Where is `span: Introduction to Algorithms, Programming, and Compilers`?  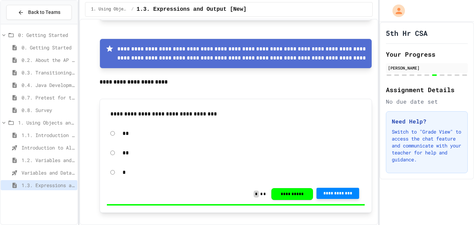 span: Introduction to Algorithms, Programming, and Compilers is located at coordinates (48, 147).